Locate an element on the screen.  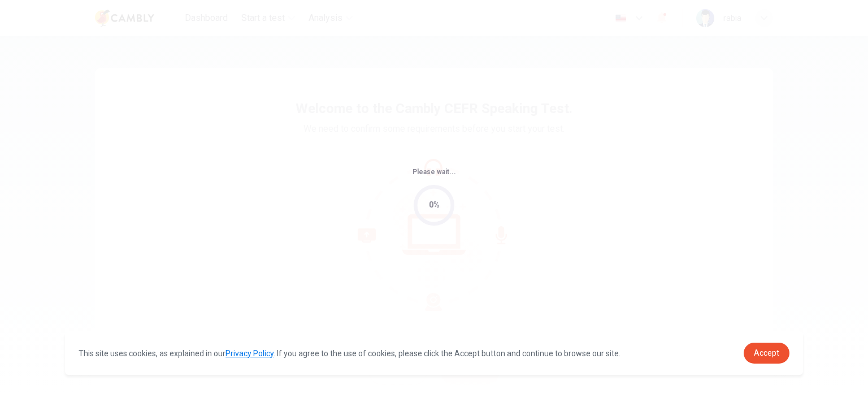
a: dismiss cookie message is located at coordinates (766, 353).